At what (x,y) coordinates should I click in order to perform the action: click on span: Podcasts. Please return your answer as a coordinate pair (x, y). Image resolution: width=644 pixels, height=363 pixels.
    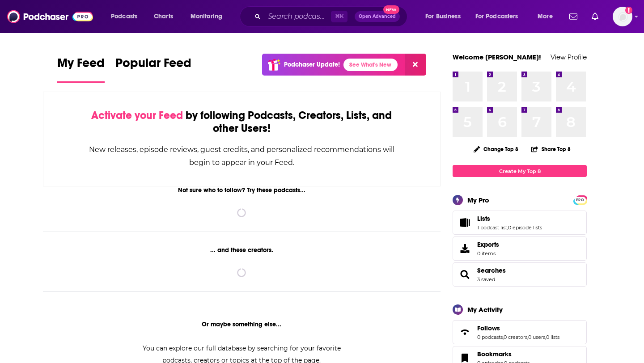
    Looking at the image, I should click on (124, 17).